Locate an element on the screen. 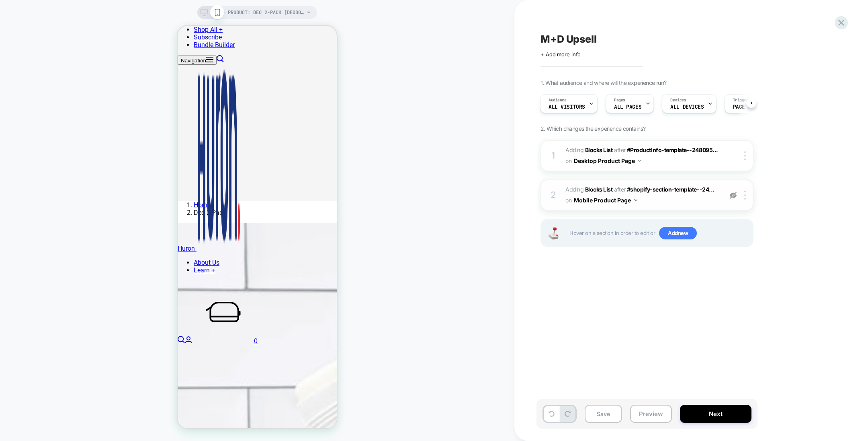  span: ALL DEVICES is located at coordinates (687, 107).